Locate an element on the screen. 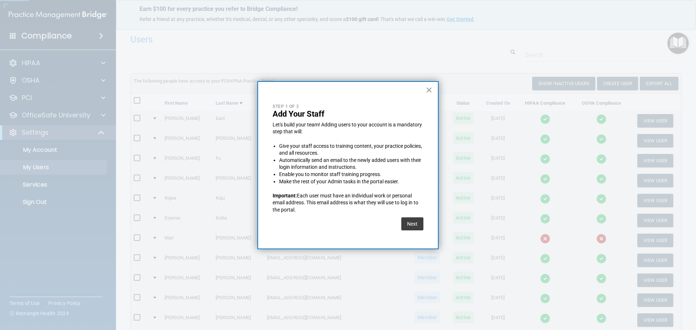 This screenshot has width=696, height=330. p: Add Your Staff is located at coordinates (348, 114).